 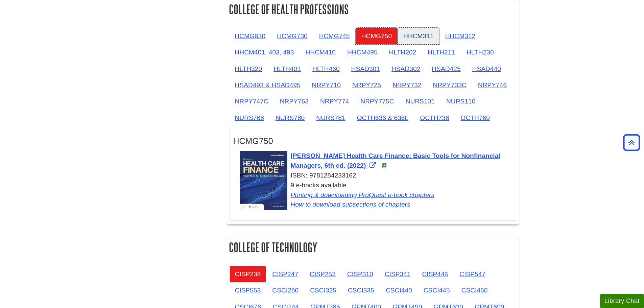 I want to click on a: HSAD493 & HSAD495, so click(x=268, y=85).